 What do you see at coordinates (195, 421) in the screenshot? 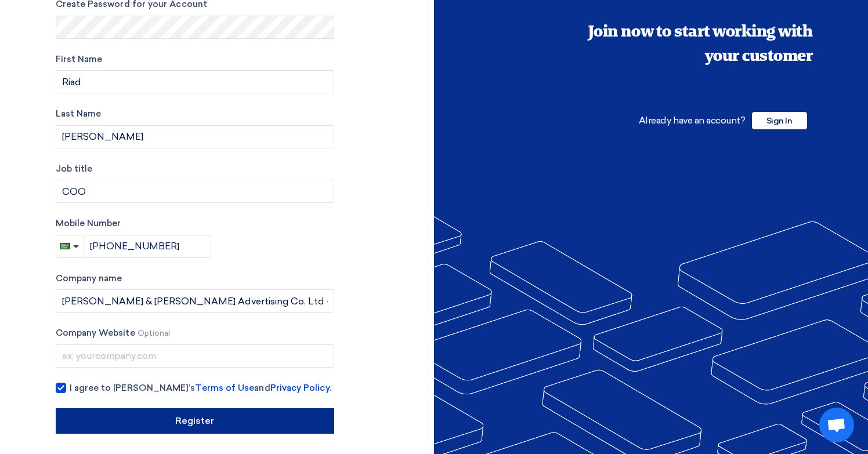
I see `input: Register` at bounding box center [195, 421].